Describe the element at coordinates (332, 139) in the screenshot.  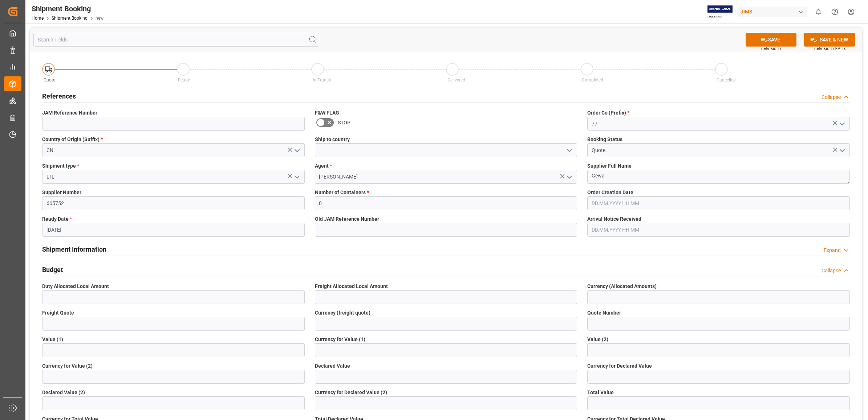
I see `span: Ship to country` at that location.